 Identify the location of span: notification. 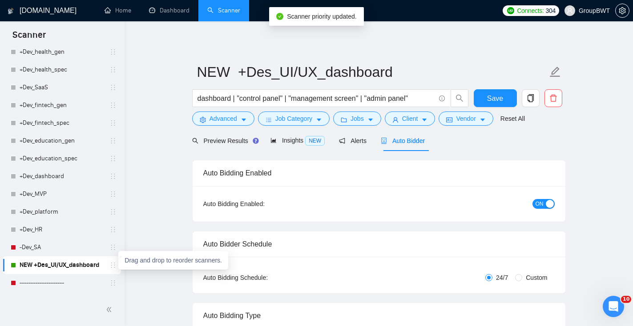
(342, 141).